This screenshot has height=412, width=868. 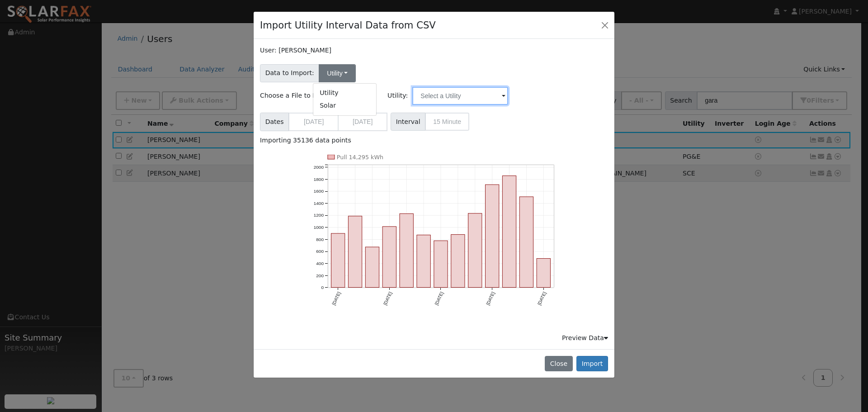 What do you see at coordinates (319, 179) in the screenshot?
I see `text: 1800` at bounding box center [319, 179].